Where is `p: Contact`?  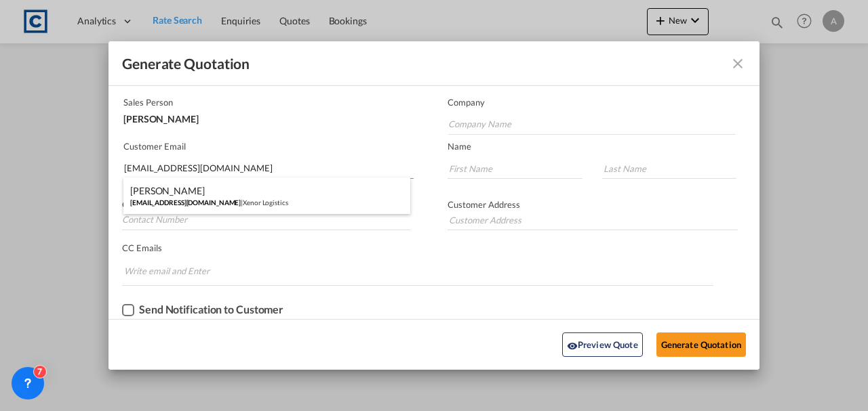
p: Contact is located at coordinates (266, 204).